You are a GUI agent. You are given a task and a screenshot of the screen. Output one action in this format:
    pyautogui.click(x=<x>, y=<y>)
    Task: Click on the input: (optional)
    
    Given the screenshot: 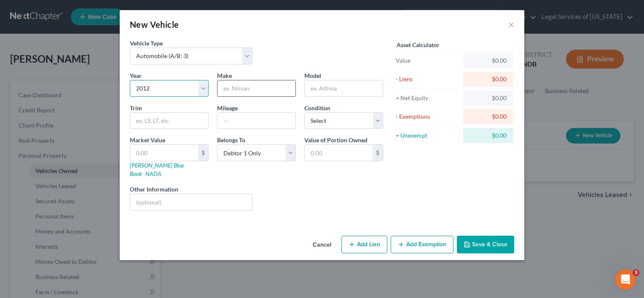 What is the action you would take?
    pyautogui.click(x=191, y=203)
    